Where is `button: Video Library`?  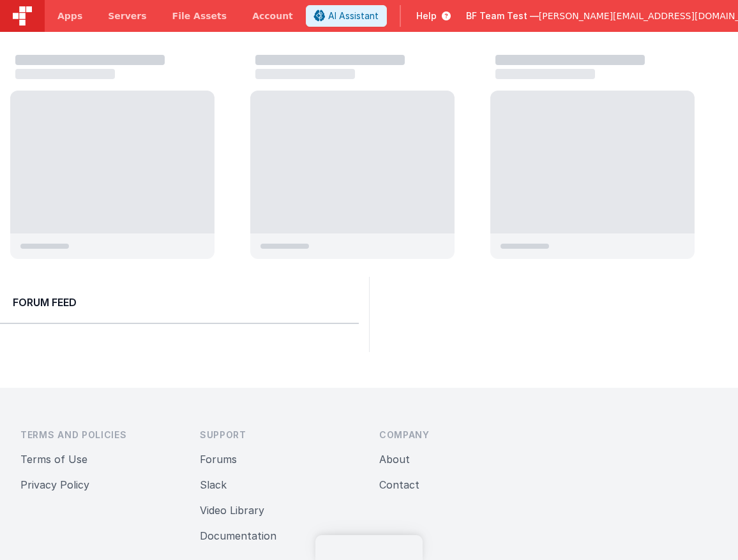 button: Video Library is located at coordinates (232, 511).